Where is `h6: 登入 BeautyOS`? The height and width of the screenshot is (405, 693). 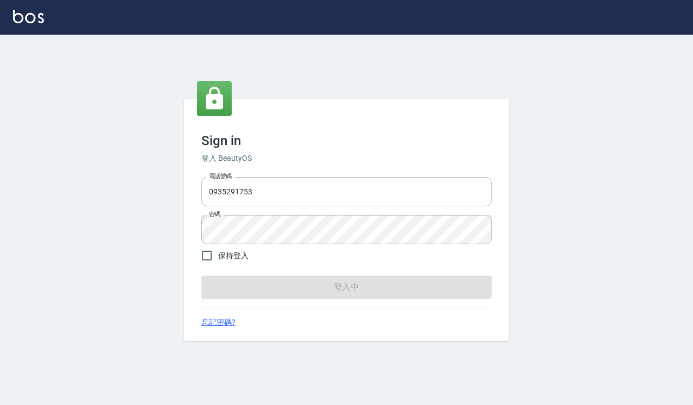 h6: 登入 BeautyOS is located at coordinates (346, 158).